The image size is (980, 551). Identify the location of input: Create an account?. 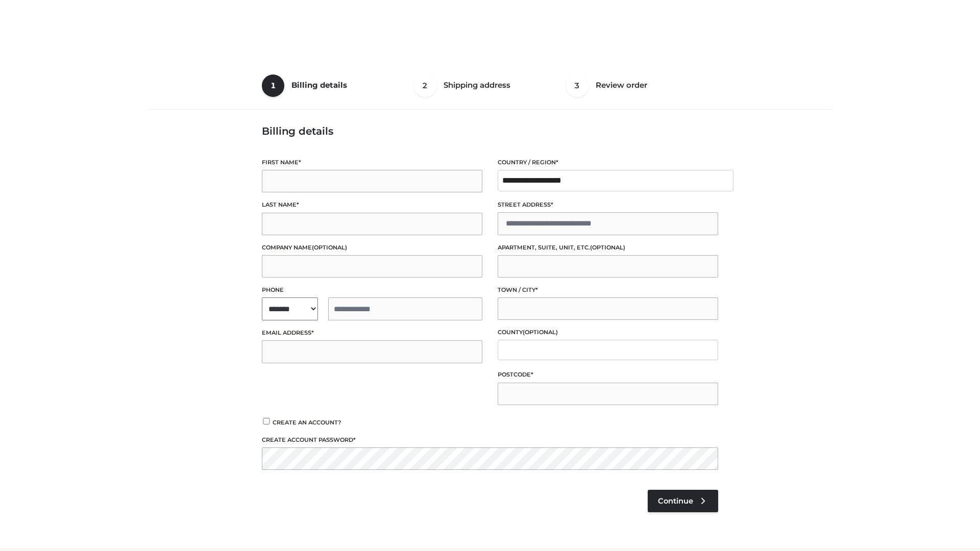
(266, 421).